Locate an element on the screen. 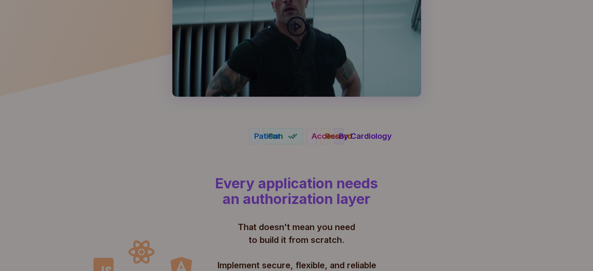  div: Access is located at coordinates (326, 136).